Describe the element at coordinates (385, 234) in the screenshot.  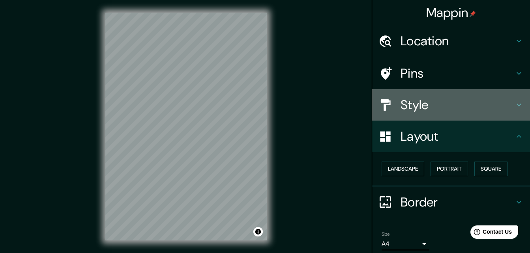
I see `label: Size` at that location.